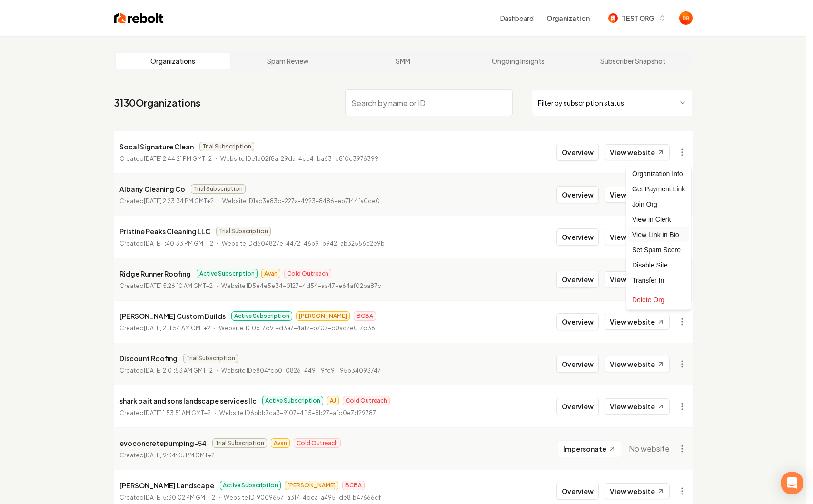  Describe the element at coordinates (658, 219) in the screenshot. I see `a: View in Clerk` at that location.